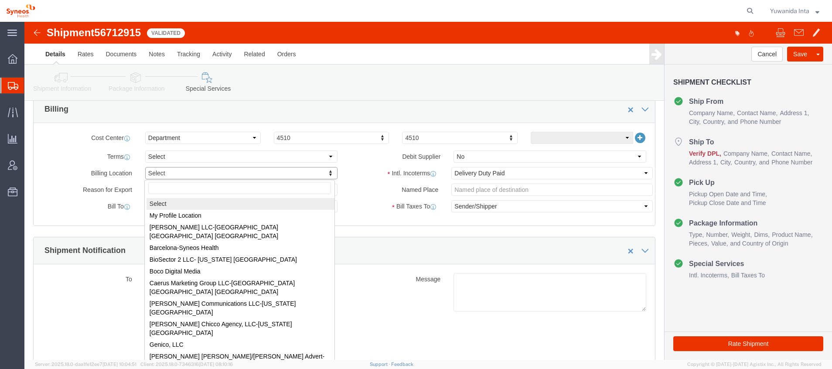 This screenshot has height=369, width=832. What do you see at coordinates (20, 11) in the screenshot?
I see `img: logo` at bounding box center [20, 11].